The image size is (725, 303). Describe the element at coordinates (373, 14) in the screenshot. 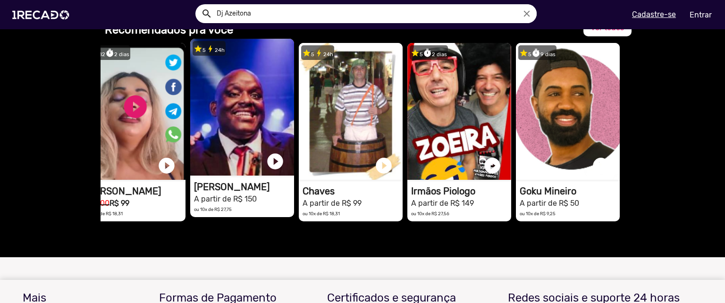

I see `input: Pesquisar...` at that location.